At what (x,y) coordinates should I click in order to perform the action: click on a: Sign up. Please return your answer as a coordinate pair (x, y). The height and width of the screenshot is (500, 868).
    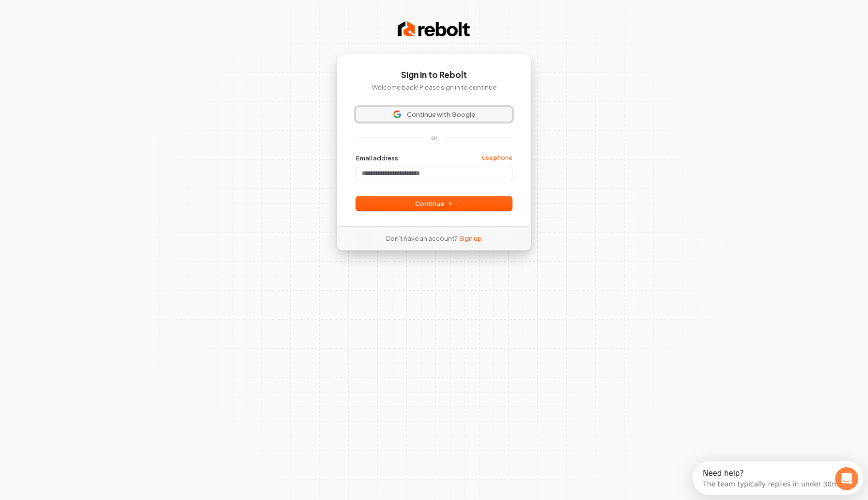
    Looking at the image, I should click on (471, 238).